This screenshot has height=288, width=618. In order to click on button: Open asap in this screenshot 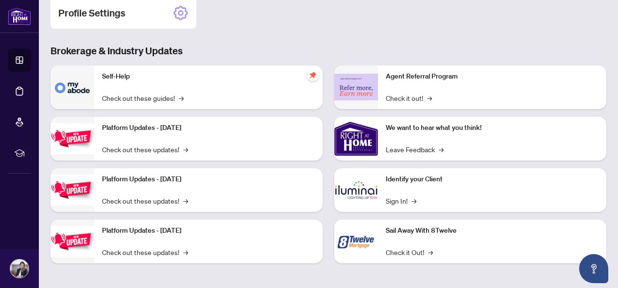, I will do `click(594, 269)`.